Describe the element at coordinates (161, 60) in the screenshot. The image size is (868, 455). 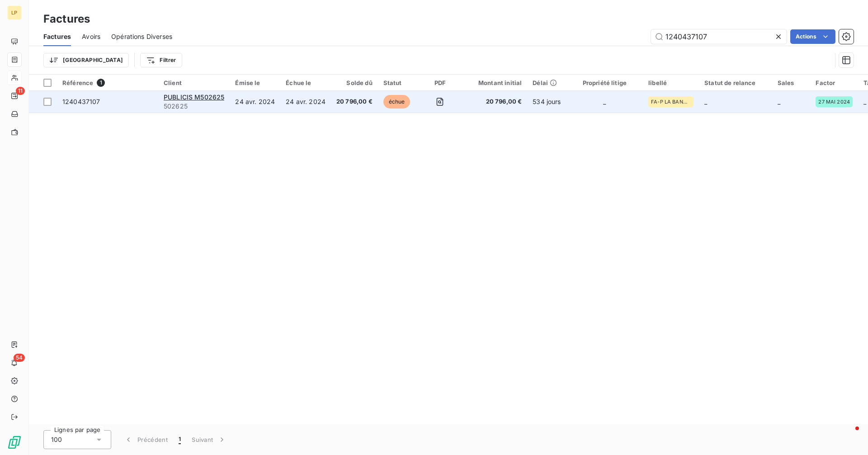
I see `button: Filtrer` at that location.